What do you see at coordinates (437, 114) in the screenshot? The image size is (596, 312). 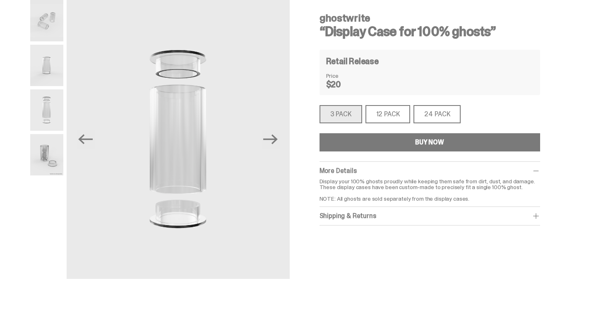 I see `div: 24 PACK` at bounding box center [437, 114].